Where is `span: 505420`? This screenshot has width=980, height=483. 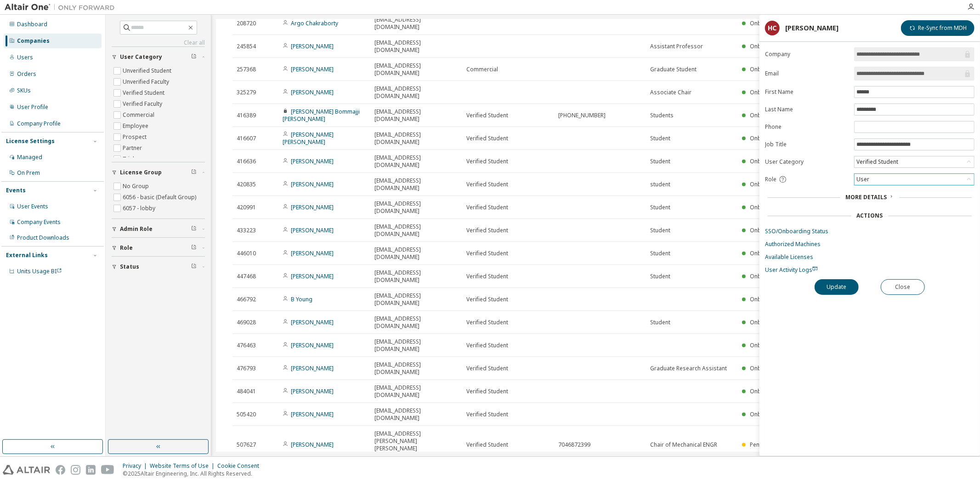 span: 505420 is located at coordinates (246, 414).